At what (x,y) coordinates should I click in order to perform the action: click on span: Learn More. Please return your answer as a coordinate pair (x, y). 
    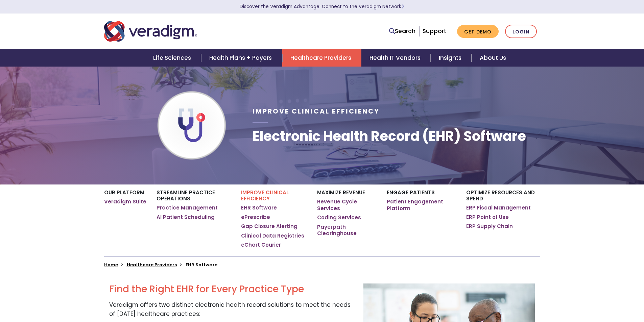
    Looking at the image, I should click on (403, 7).